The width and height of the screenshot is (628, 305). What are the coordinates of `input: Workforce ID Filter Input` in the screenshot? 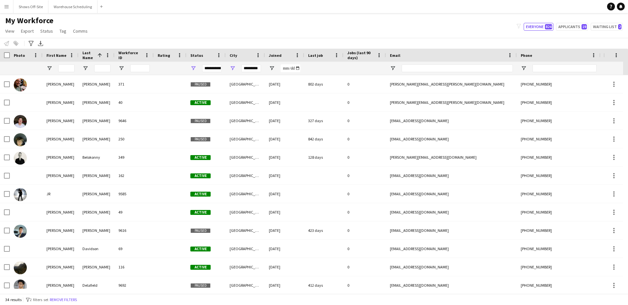 It's located at (140, 68).